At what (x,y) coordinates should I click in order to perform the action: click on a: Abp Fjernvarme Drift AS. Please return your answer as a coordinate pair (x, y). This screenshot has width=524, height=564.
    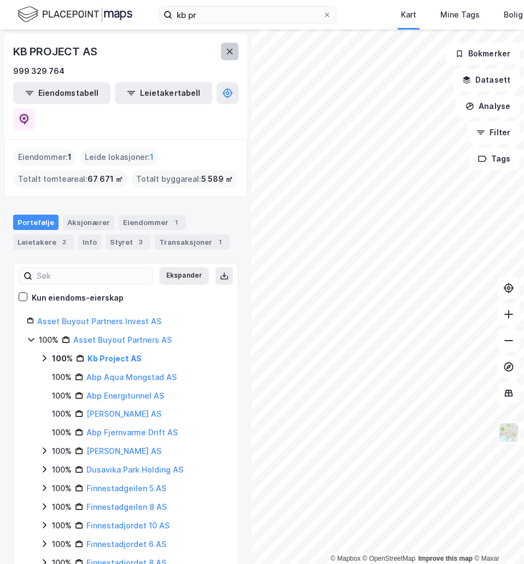
    Looking at the image, I should click on (132, 432).